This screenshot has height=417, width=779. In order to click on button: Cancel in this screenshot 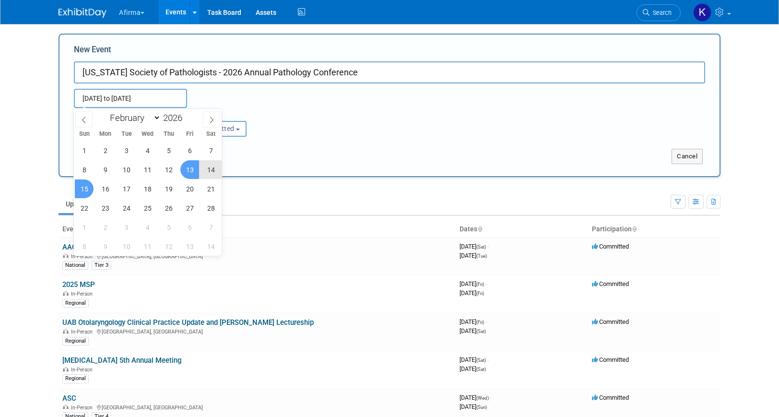, I will do `click(687, 156)`.